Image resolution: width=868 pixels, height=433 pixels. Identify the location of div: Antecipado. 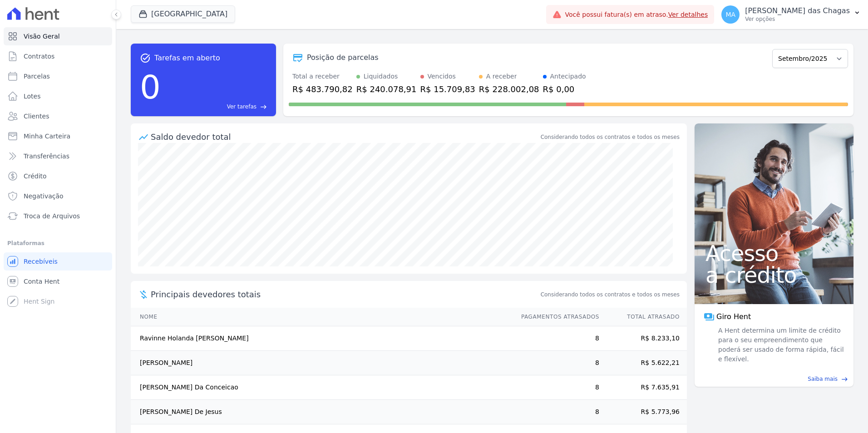
(568, 76).